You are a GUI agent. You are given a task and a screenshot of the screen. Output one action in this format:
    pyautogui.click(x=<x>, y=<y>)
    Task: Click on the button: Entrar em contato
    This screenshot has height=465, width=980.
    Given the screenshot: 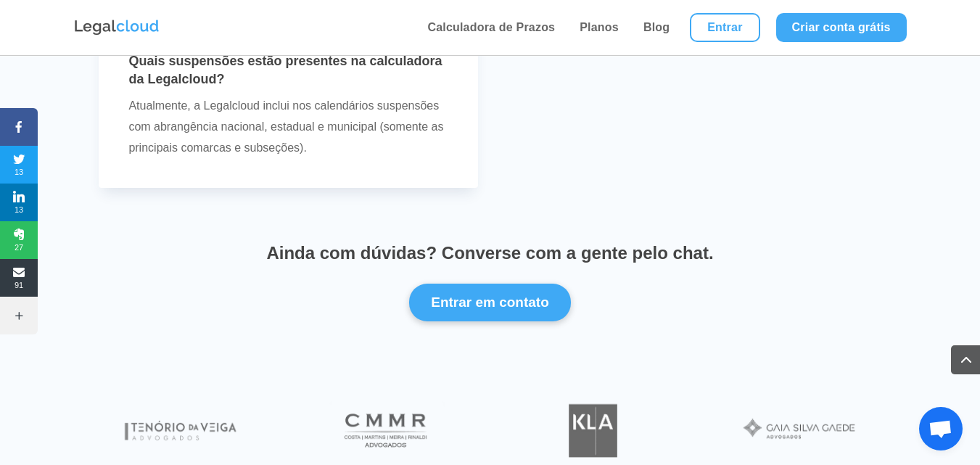 What is the action you would take?
    pyautogui.click(x=490, y=302)
    